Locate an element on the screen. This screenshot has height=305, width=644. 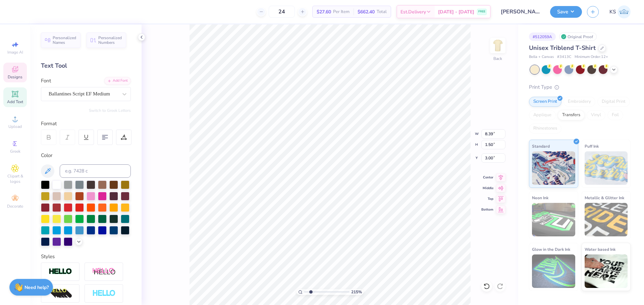
div: Back is located at coordinates (498, 59).